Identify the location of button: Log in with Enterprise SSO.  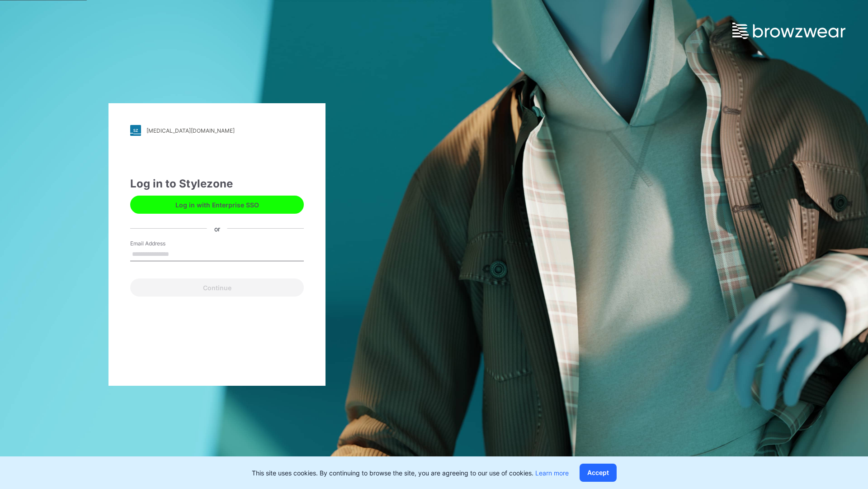
(217, 204).